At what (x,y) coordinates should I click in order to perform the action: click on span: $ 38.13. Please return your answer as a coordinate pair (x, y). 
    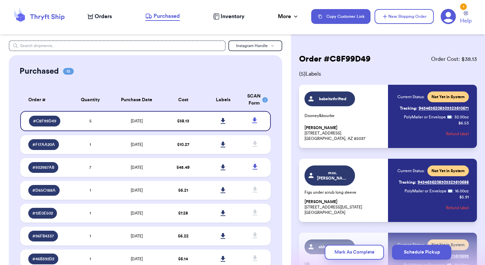
    Looking at the image, I should click on (183, 121).